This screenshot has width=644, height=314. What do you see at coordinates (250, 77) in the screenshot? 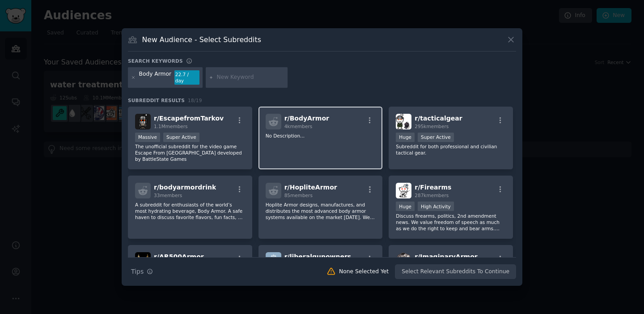
I see `input: New Keyword` at bounding box center [250, 77].